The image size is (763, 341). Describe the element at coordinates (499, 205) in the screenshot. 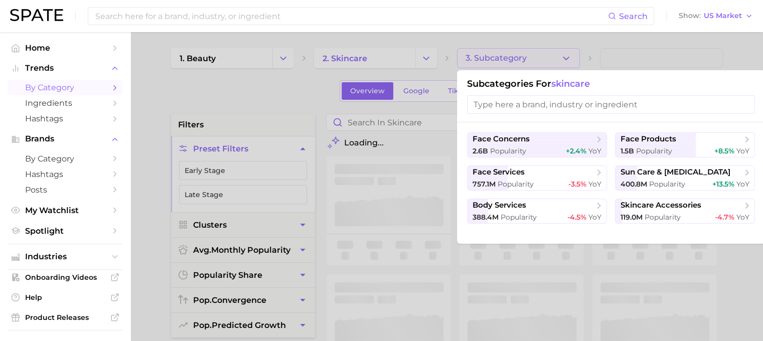

I see `span: body services` at that location.